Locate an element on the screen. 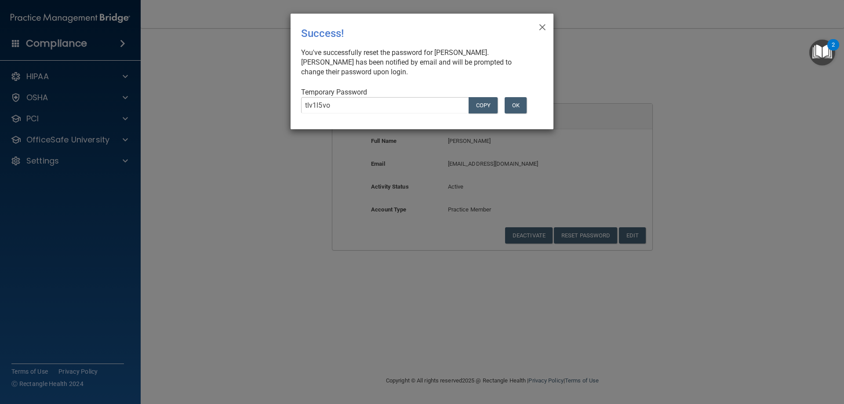 Image resolution: width=844 pixels, height=404 pixels. span: Temporary Password is located at coordinates (334, 92).